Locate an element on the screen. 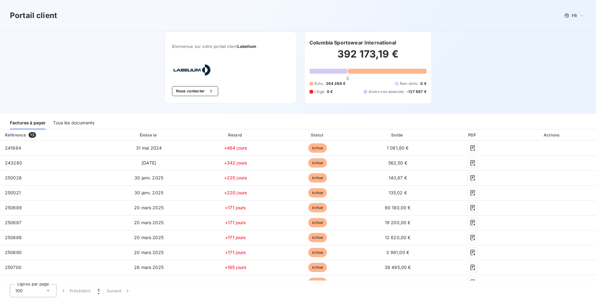 The height and width of the screenshot is (301, 596). div: Référence is located at coordinates (16, 135).